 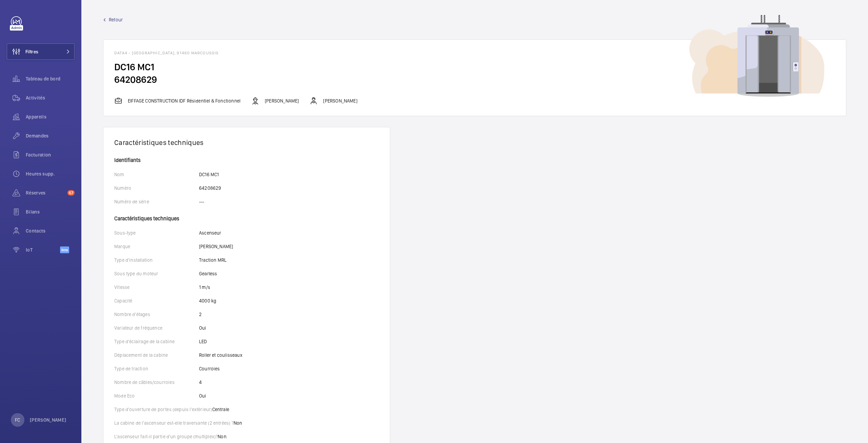 What do you see at coordinates (156, 287) in the screenshot?
I see `p: Vitesse` at bounding box center [156, 287].